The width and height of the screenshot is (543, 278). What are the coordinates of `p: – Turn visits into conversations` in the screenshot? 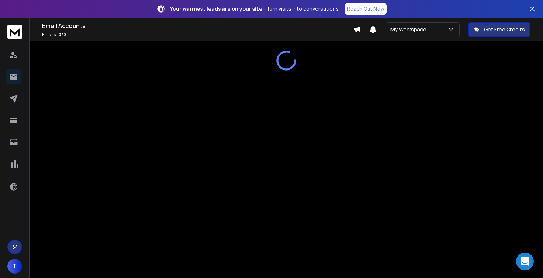 It's located at (254, 9).